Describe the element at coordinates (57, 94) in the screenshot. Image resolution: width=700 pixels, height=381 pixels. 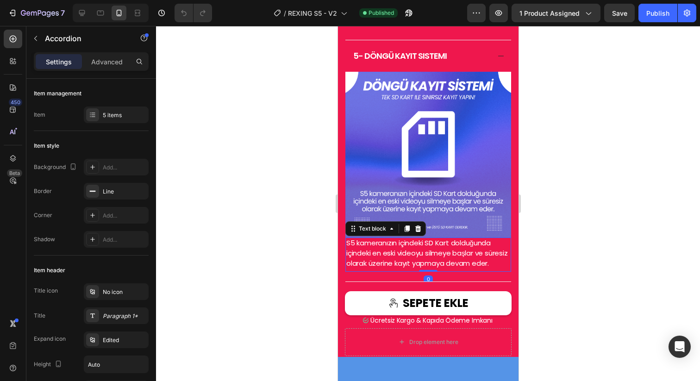
I see `div: Item management` at that location.